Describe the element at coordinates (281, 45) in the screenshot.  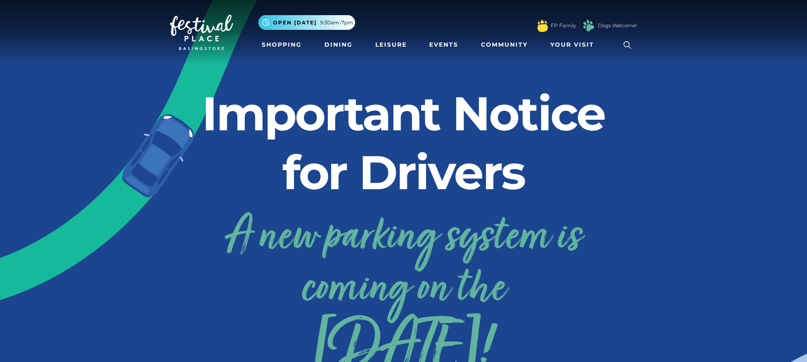
I see `a: Shopping` at that location.